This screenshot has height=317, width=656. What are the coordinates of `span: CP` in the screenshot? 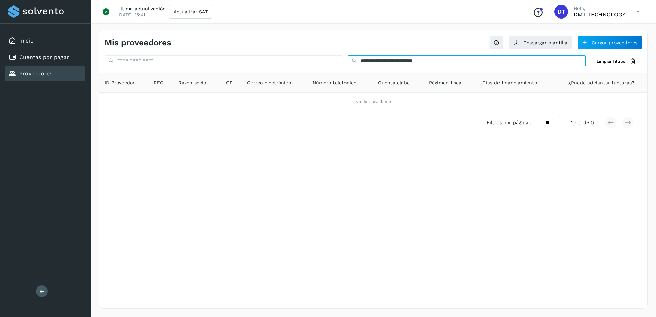 It's located at (229, 83).